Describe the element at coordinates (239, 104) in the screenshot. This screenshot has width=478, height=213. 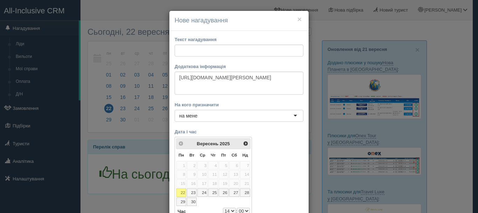
I see `label: На кого призначити` at that location.